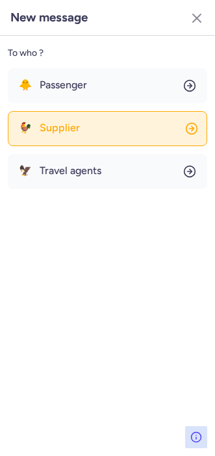  I want to click on span: To who ?, so click(25, 53).